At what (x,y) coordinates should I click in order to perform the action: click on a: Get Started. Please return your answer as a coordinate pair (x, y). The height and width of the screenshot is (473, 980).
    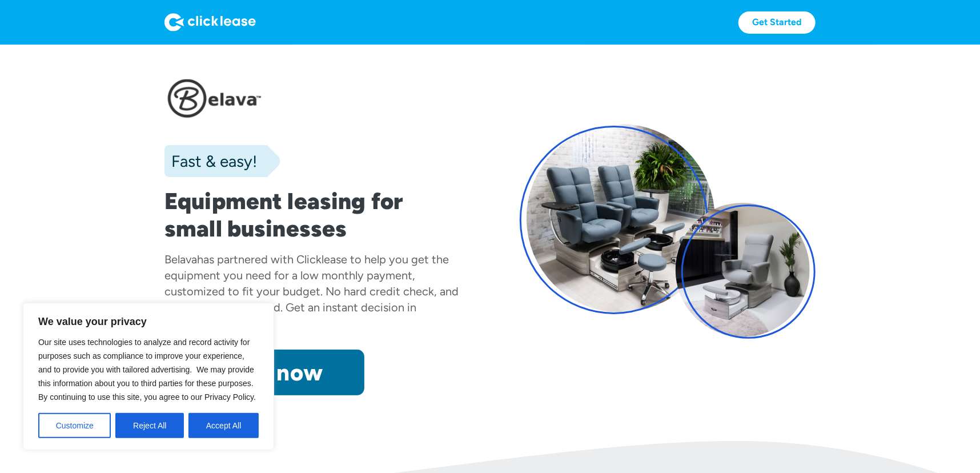
    Looking at the image, I should click on (777, 22).